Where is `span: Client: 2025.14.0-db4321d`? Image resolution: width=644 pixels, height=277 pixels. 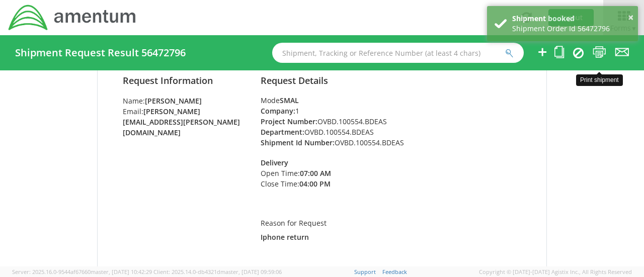
span: Client: 2025.14.0-db4321d is located at coordinates (217, 272).